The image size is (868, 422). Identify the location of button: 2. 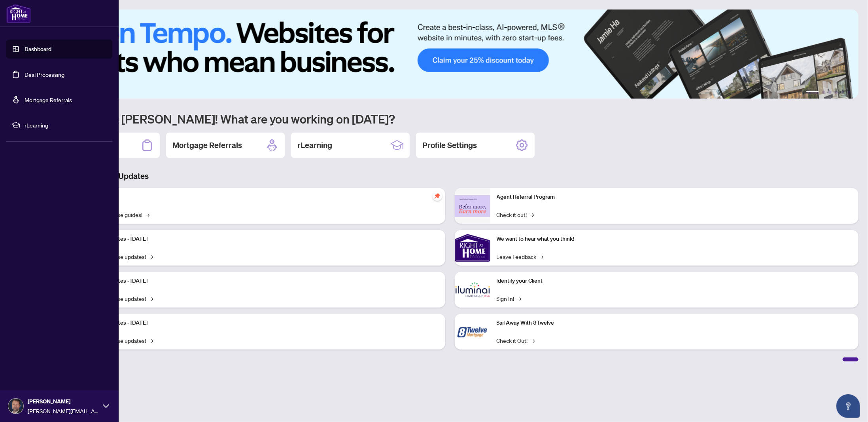
(824, 92).